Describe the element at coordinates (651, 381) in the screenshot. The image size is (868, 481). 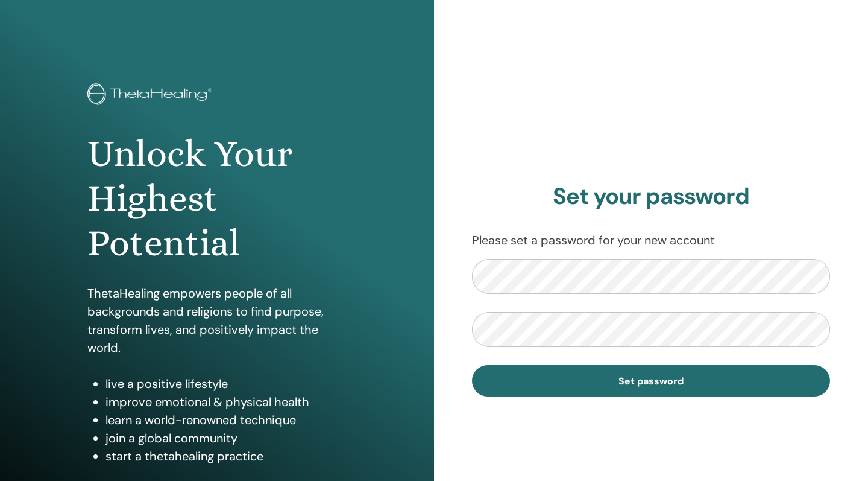
I see `span: Set password` at that location.